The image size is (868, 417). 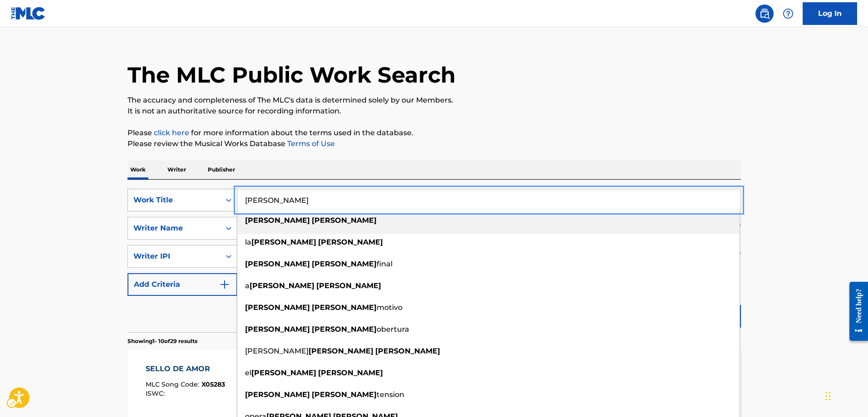 What do you see at coordinates (173, 384) in the screenshot?
I see `span: MLC Song Code :` at bounding box center [173, 384].